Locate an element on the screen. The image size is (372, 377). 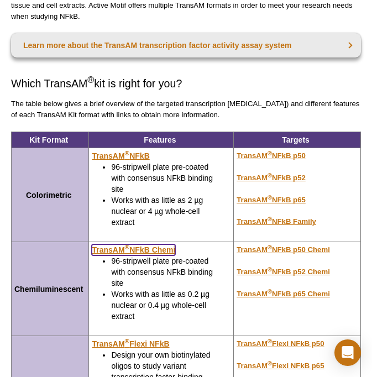
u: TransAM NFkB Family is located at coordinates (276, 221).